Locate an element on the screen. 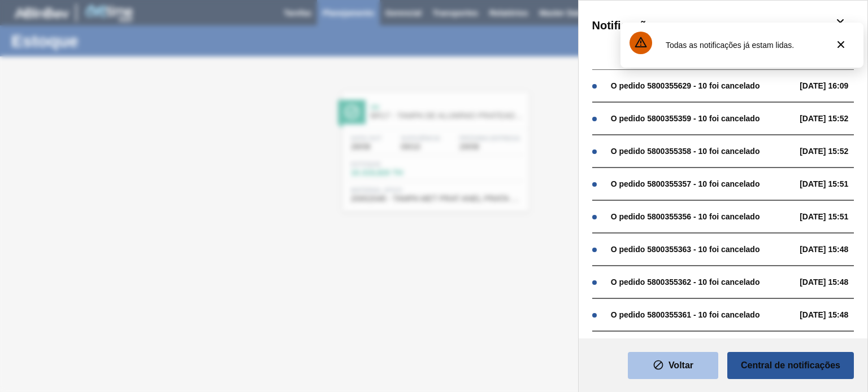  div: O pedido 5800355359 - 10 foi cancelado is located at coordinates (702, 118).